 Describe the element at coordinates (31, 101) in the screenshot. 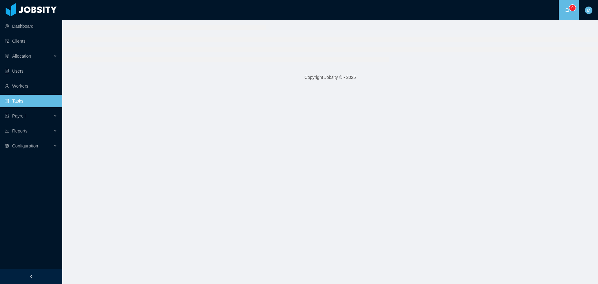

I see `a: icon: profileTasks` at that location.